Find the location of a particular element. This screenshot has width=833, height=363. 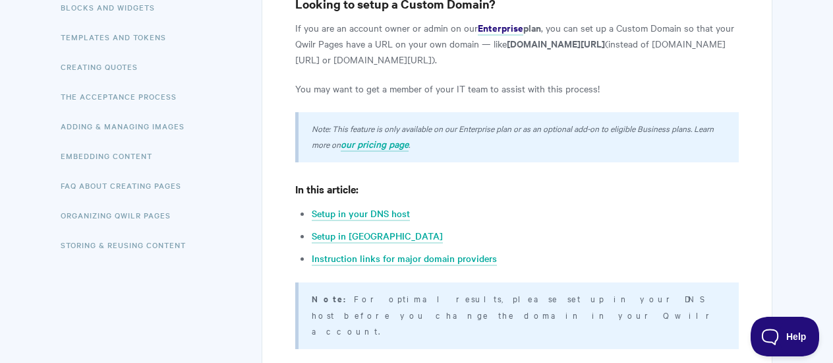

p: You may want to get a member of your IT team to assist with this process! is located at coordinates (517, 88).